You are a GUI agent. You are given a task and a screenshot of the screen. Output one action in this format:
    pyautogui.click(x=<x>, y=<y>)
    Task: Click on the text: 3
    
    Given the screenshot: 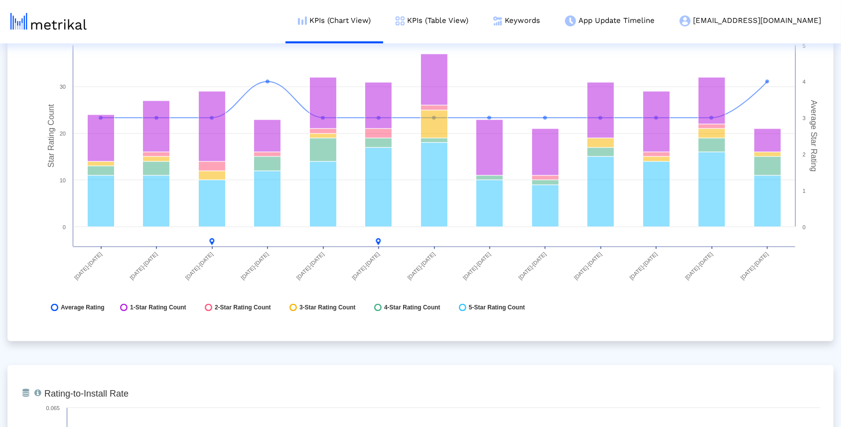 What is the action you would take?
    pyautogui.click(x=804, y=118)
    